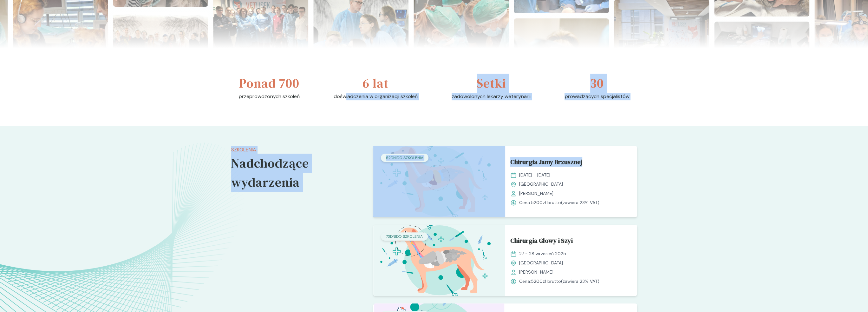 The image size is (868, 312). I want to click on p: prowadzących specjalistów, so click(596, 96).